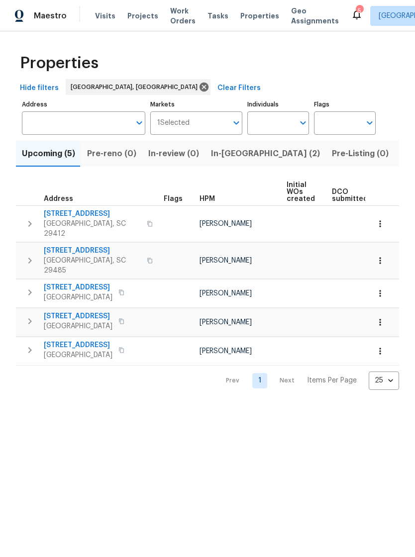 The width and height of the screenshot is (415, 557). What do you see at coordinates (50, 16) in the screenshot?
I see `span: Maestro` at bounding box center [50, 16].